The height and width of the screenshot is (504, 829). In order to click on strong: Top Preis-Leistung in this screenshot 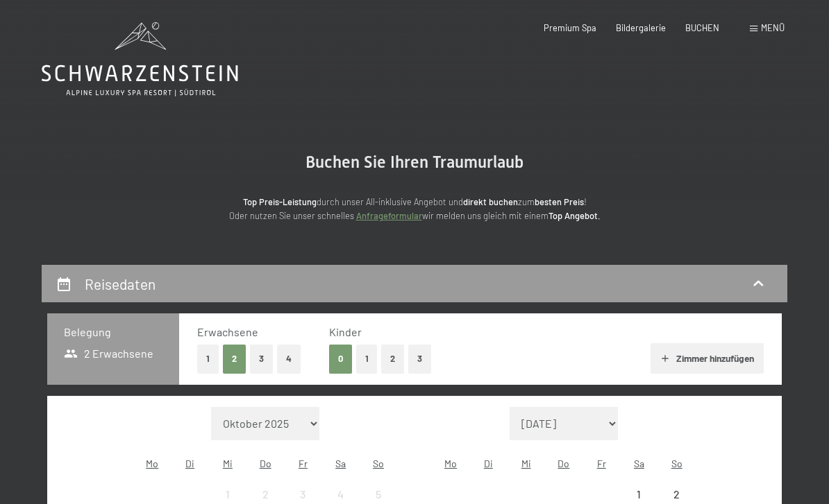, I will do `click(280, 202)`.